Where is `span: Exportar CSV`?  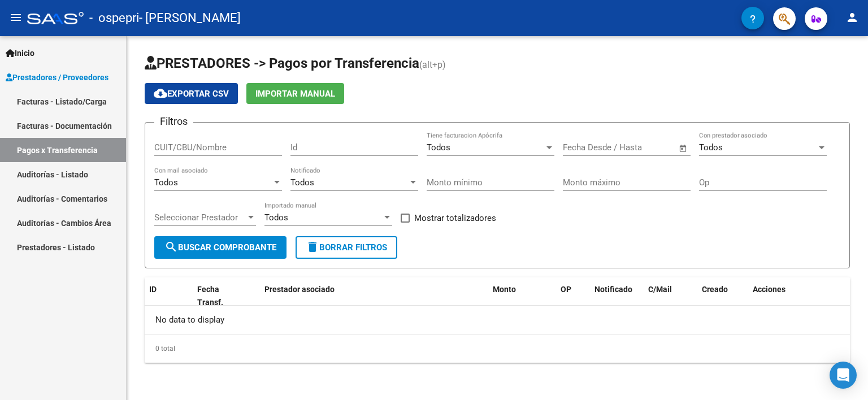 span: Exportar CSV is located at coordinates (191, 93).